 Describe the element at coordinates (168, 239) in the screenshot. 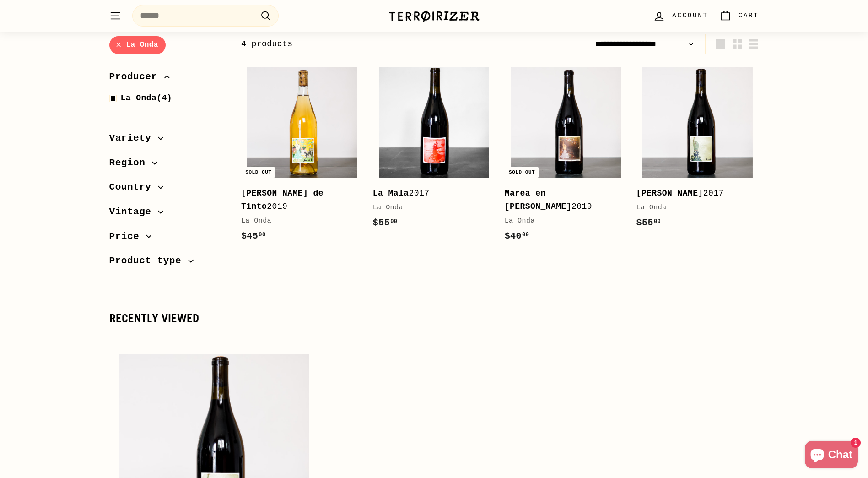

I see `button: Price` at that location.